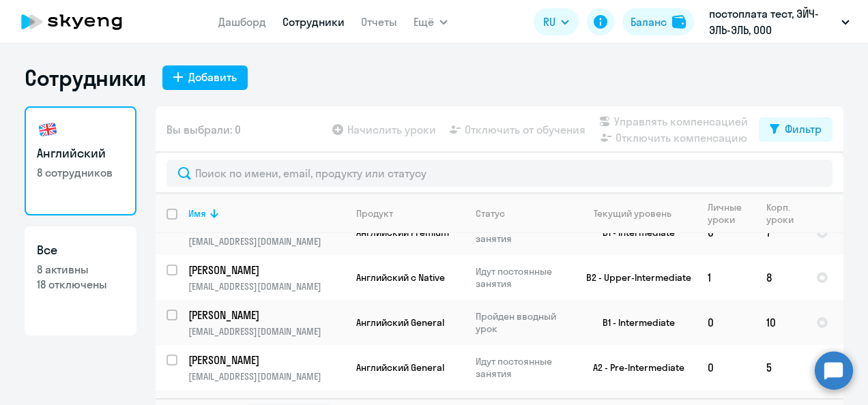 Image resolution: width=868 pixels, height=405 pixels. I want to click on a: Все8 активны18 отключены, so click(80, 281).